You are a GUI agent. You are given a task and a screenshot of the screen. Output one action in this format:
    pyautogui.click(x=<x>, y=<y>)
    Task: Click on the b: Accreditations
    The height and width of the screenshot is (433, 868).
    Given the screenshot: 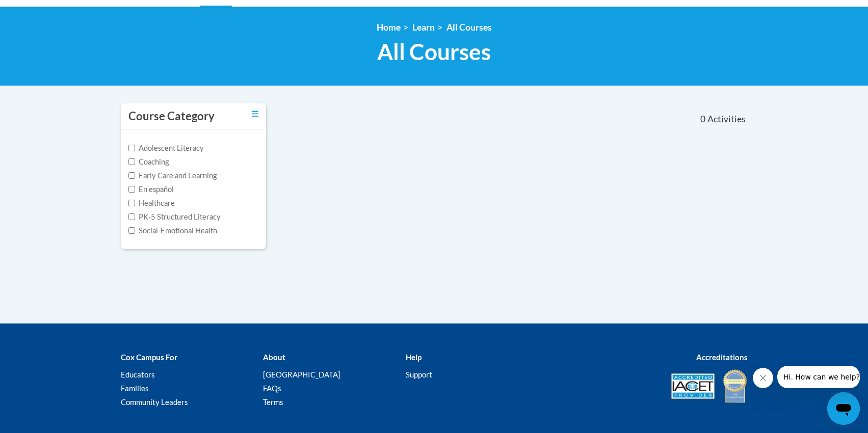 What is the action you would take?
    pyautogui.click(x=721, y=357)
    